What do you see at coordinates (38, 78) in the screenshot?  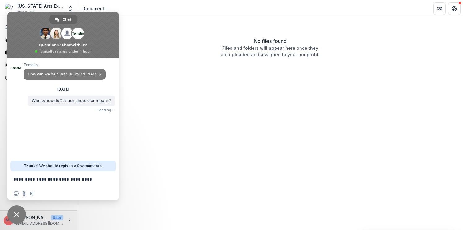 I see `a: Documents` at bounding box center [38, 78].